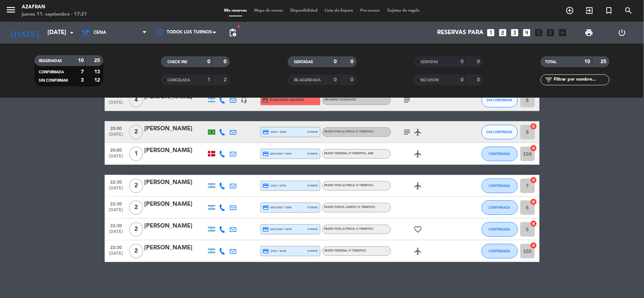 The image size is (644, 298). I want to click on i: headset_mic, so click(244, 100).